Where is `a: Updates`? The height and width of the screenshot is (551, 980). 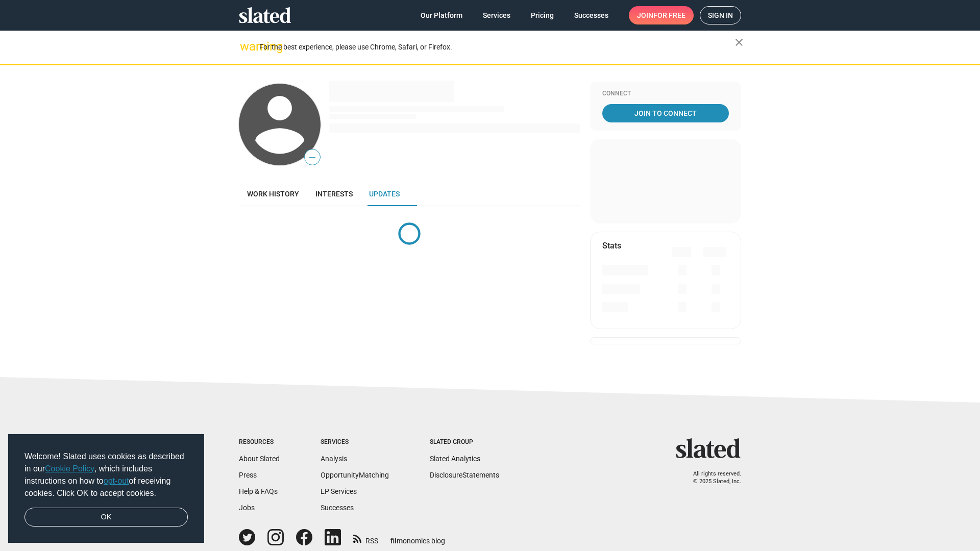
a: Updates is located at coordinates (385, 194).